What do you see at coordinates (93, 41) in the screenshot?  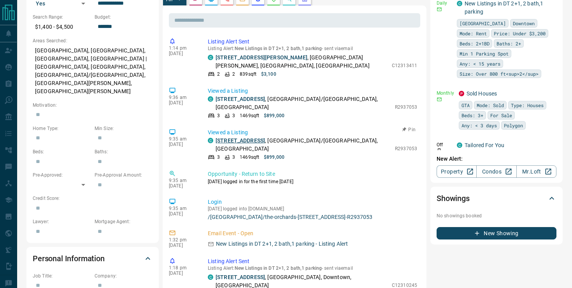 I see `p: Areas Searched:` at bounding box center [93, 41].